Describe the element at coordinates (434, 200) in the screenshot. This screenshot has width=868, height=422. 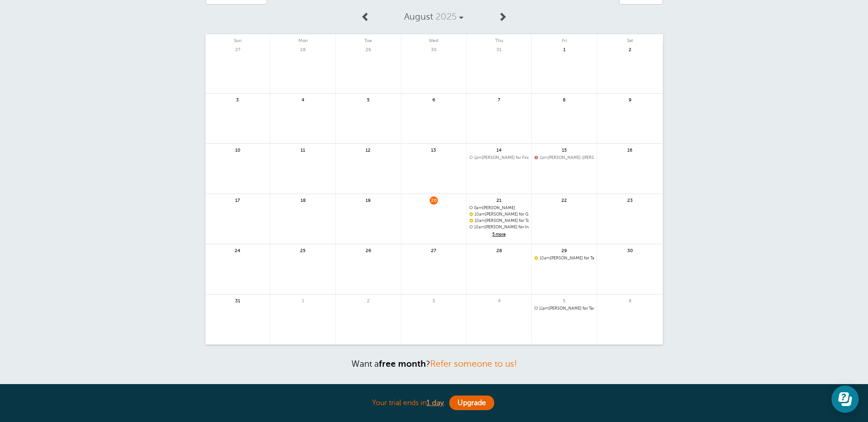
I see `span: 20` at that location.